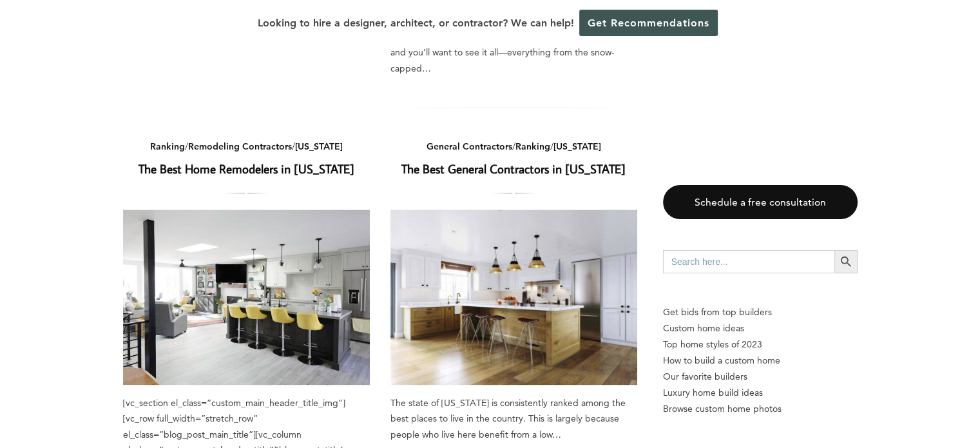 The width and height of the screenshot is (980, 448). Describe the element at coordinates (760, 202) in the screenshot. I see `a: Schedule a free consultation` at that location.